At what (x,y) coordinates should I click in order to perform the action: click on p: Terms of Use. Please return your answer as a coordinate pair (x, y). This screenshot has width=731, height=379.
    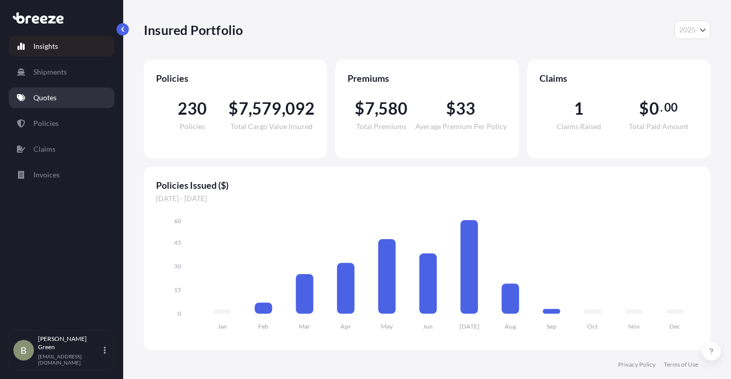
    Looking at the image, I should click on (681, 364).